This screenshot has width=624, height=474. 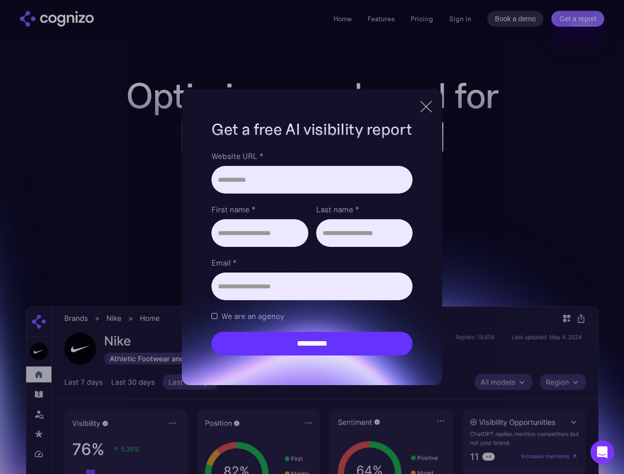 I want to click on span: We are an agency, so click(x=252, y=316).